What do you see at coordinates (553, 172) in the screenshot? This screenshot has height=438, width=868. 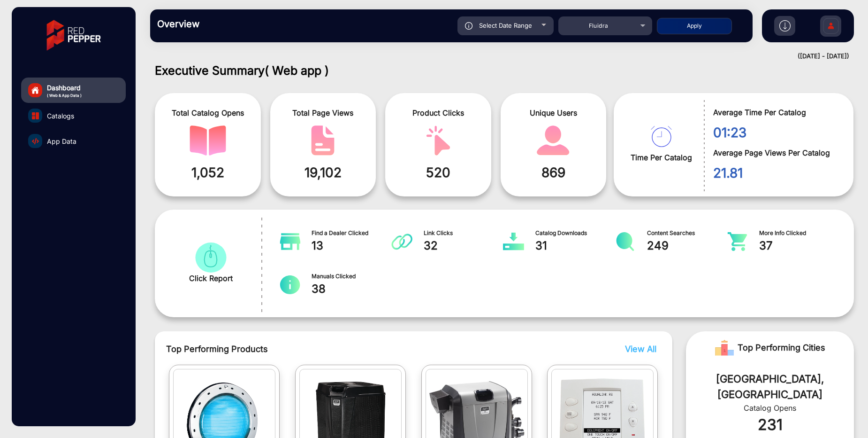 I see `span: 869` at bounding box center [553, 172].